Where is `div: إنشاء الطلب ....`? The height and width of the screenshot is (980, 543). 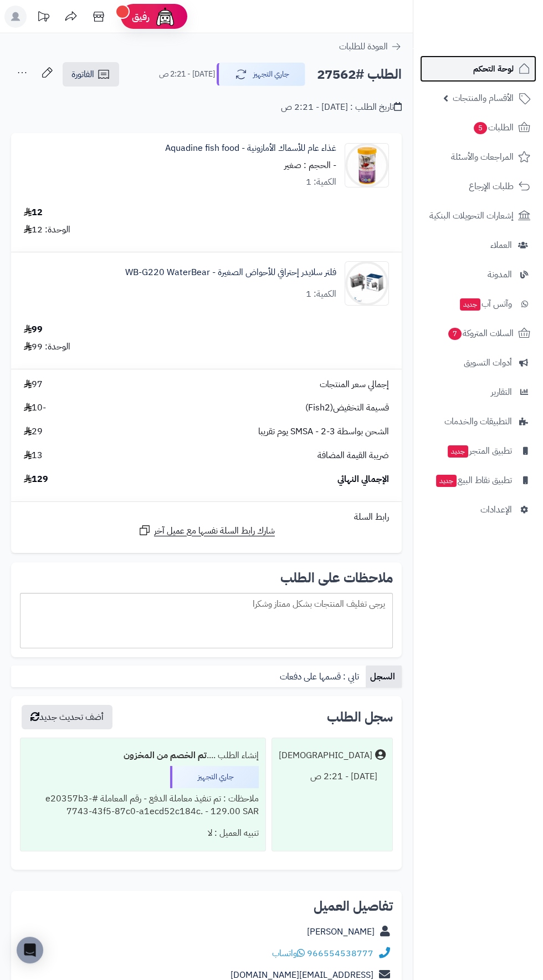
div: إنشاء الطلب .... is located at coordinates (143, 756).